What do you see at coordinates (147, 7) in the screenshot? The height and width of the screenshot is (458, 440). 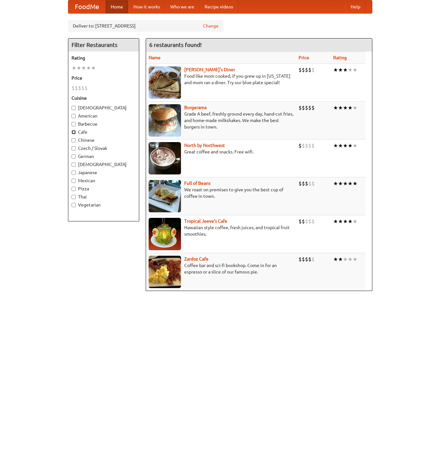 I see `a: How it works` at bounding box center [147, 7].